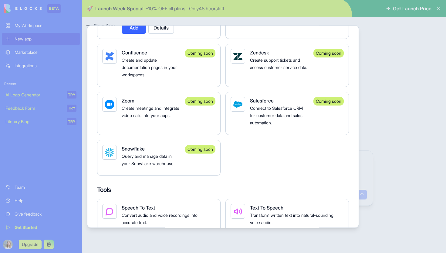 The image size is (446, 253). Describe the element at coordinates (260, 53) in the screenshot. I see `span: Zendesk` at that location.